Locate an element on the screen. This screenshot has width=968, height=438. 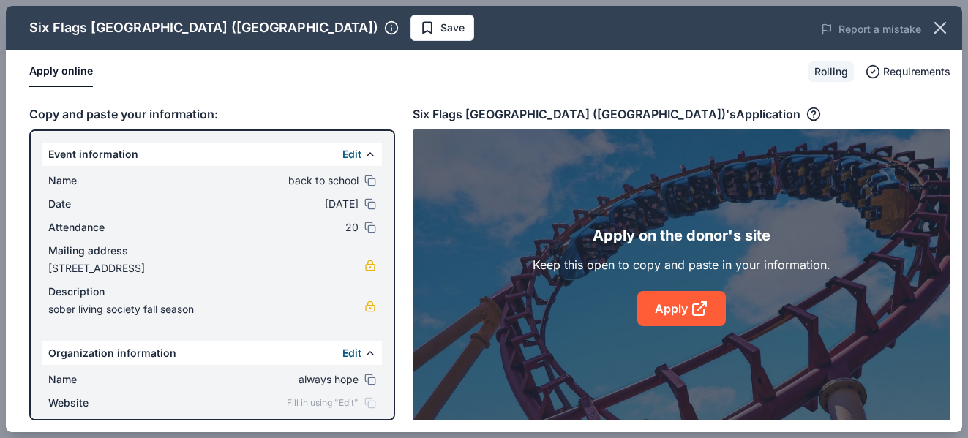
span: EIN is located at coordinates (97, 427).